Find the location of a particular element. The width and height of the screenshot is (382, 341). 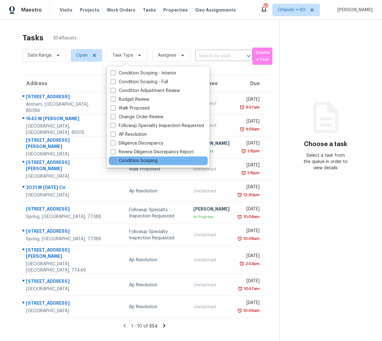

button: Open is located at coordinates (249, 56).